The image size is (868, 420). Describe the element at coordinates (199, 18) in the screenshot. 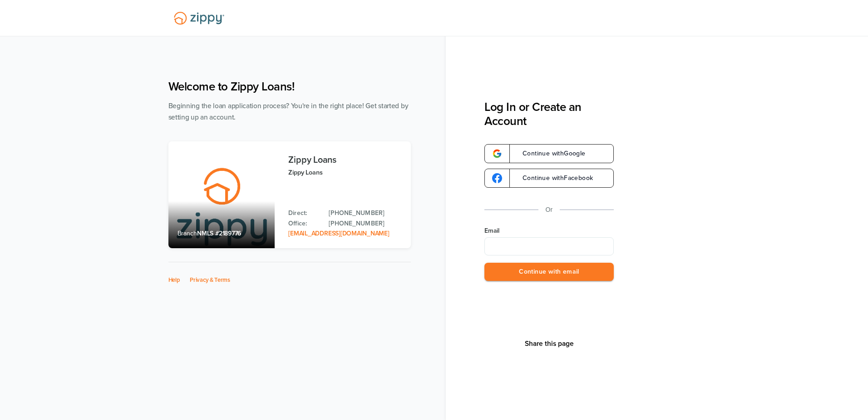

I see `img: Lender Logo` at that location.